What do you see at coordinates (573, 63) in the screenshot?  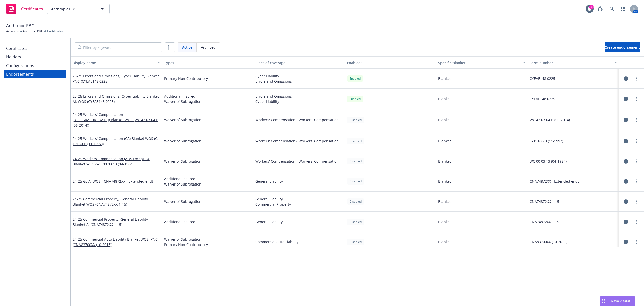 I see `button: Form number` at bounding box center [573, 63].